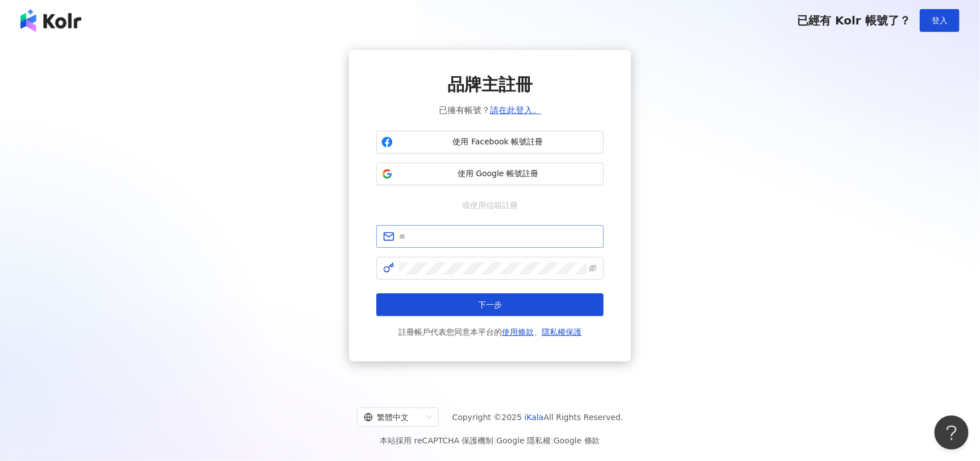  I want to click on a: 請在此登入。, so click(515, 110).